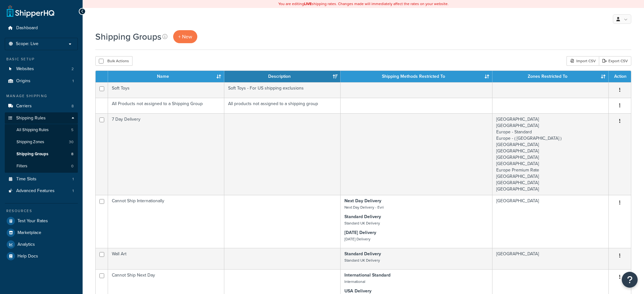 The height and width of the screenshot is (294, 644). I want to click on span: Filters, so click(22, 166).